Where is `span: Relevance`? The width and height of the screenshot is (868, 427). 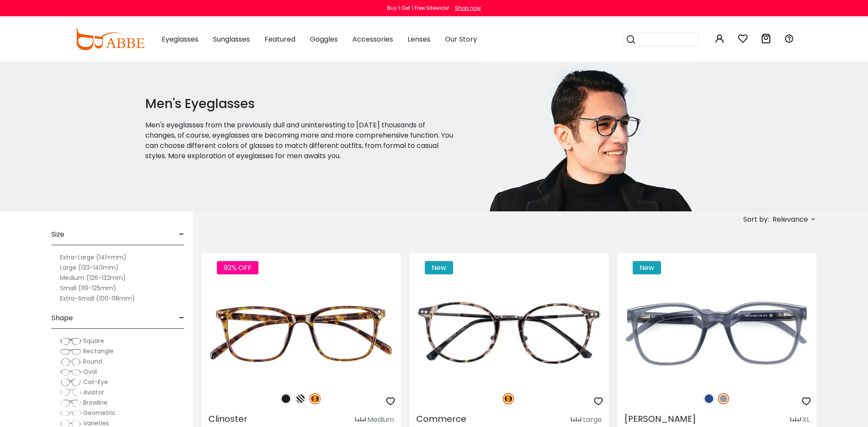
span: Relevance is located at coordinates (790, 220).